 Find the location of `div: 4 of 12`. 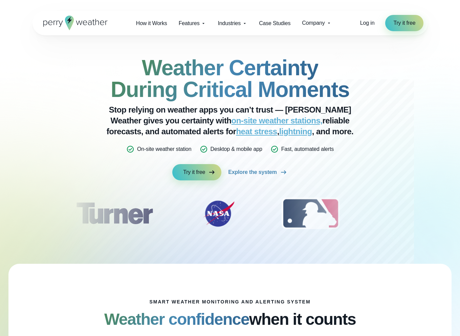

div: 4 of 12 is located at coordinates (406, 213).